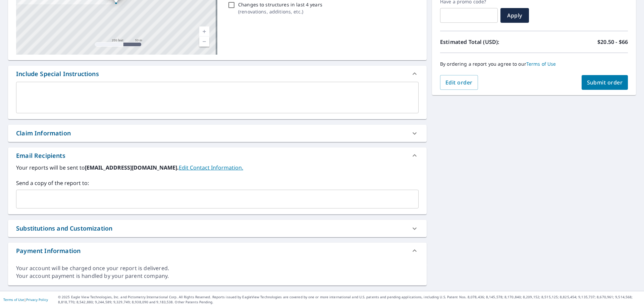 This screenshot has height=308, width=644. What do you see at coordinates (458, 83) in the screenshot?
I see `button: Edit order` at bounding box center [458, 83].